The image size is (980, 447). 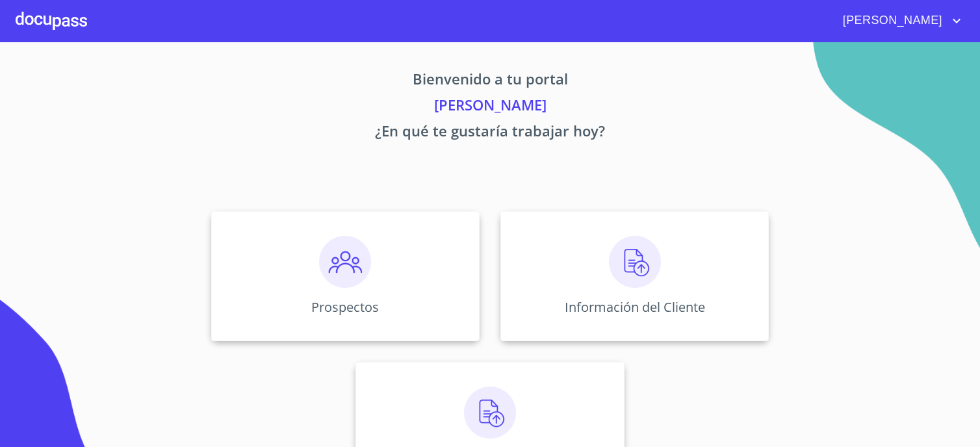 I want to click on button: account of current user, so click(x=899, y=21).